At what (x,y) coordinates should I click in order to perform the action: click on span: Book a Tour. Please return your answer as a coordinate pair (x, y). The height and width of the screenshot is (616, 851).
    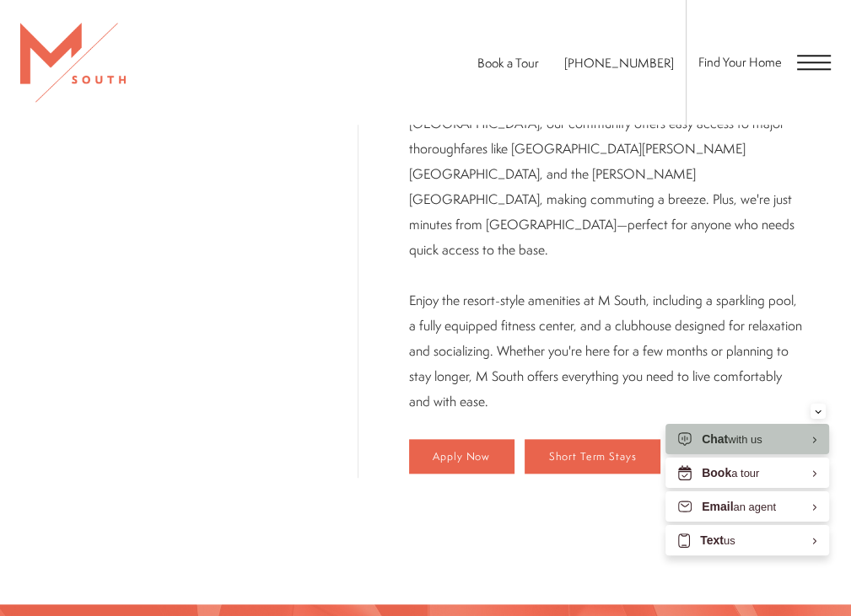
    Looking at the image, I should click on (508, 63).